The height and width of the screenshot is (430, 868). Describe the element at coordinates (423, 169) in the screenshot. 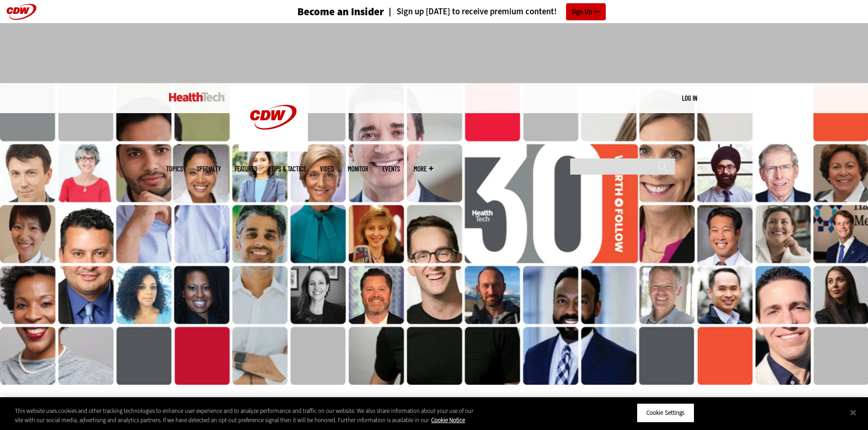

I see `span: More` at that location.